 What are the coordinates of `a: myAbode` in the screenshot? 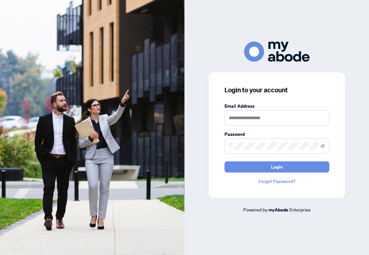 It's located at (278, 210).